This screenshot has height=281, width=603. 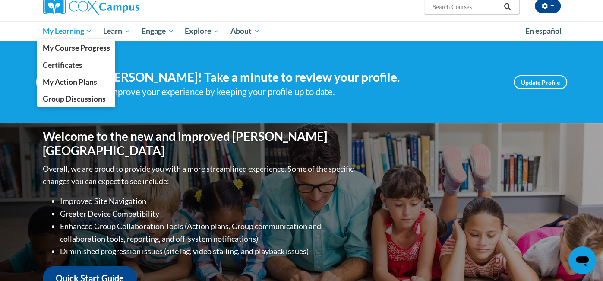 What do you see at coordinates (294, 91) in the screenshot?
I see `div: Help improve your experience by keeping your profile up to date.` at bounding box center [294, 91].